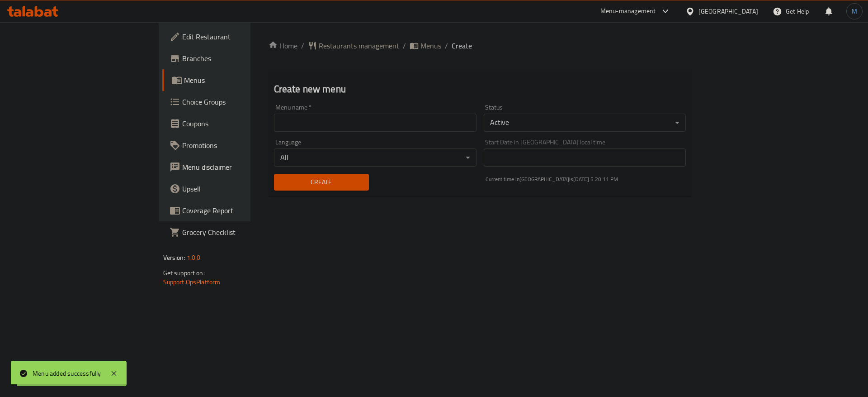 The image size is (868, 397). What do you see at coordinates (239, 102) in the screenshot?
I see `span: Choice Groups` at bounding box center [239, 102].